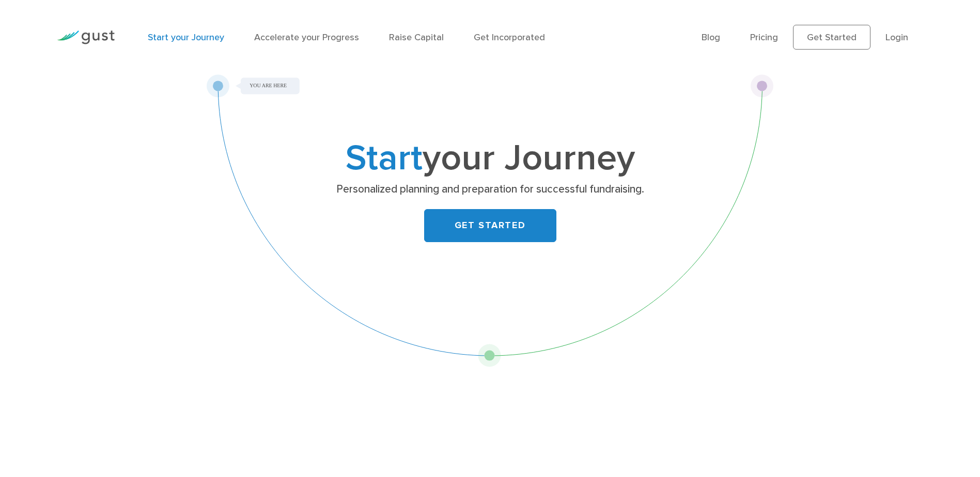  What do you see at coordinates (416, 37) in the screenshot?
I see `a: Raise Capital` at bounding box center [416, 37].